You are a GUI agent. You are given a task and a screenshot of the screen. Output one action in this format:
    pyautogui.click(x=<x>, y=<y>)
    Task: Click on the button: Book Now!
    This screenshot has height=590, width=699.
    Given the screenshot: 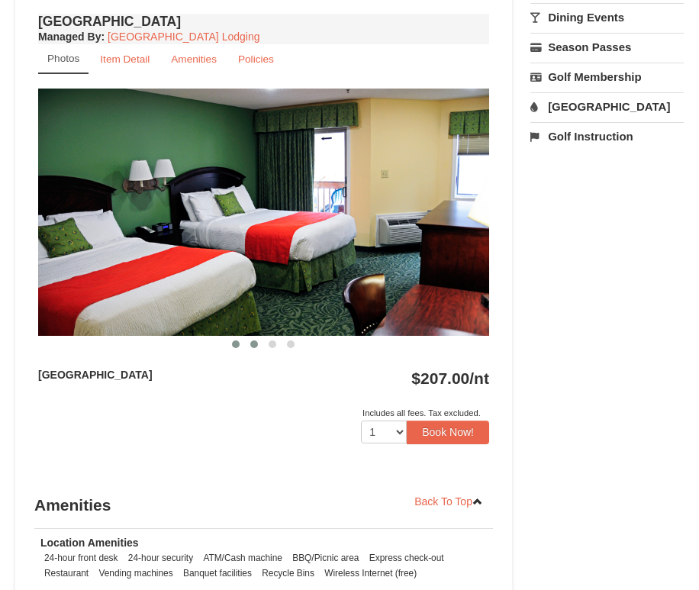 What is the action you would take?
    pyautogui.click(x=448, y=432)
    